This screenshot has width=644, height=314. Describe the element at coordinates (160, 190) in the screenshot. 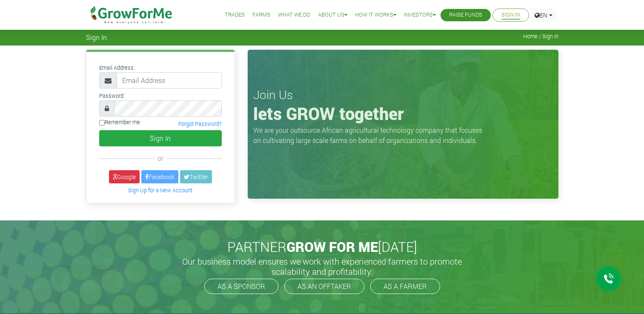

I see `a: Sign Up for a New Account` at that location.